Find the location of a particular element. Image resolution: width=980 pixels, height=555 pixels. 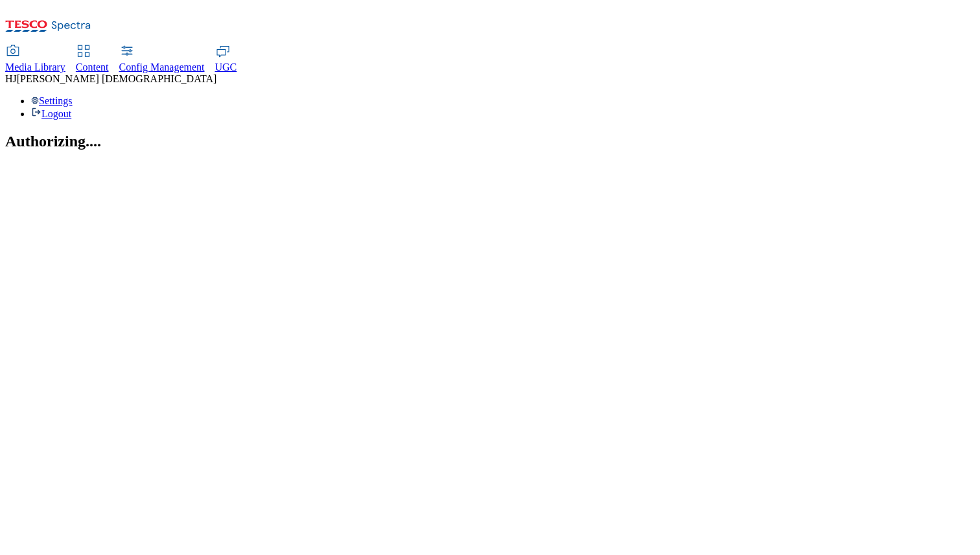

a: Config Management is located at coordinates (162, 60).